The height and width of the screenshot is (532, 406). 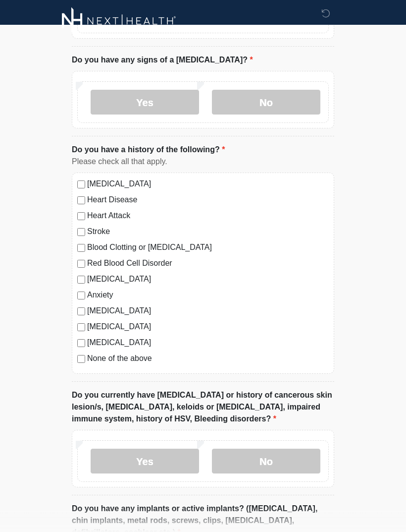 I want to click on input: Heart Attack, so click(x=81, y=217).